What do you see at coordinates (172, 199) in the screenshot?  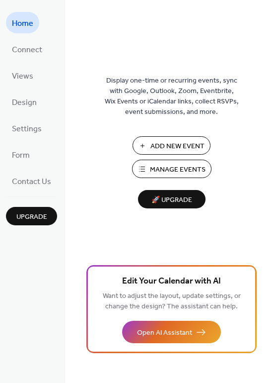 I see `button: 🚀 Upgrade` at bounding box center [172, 199].